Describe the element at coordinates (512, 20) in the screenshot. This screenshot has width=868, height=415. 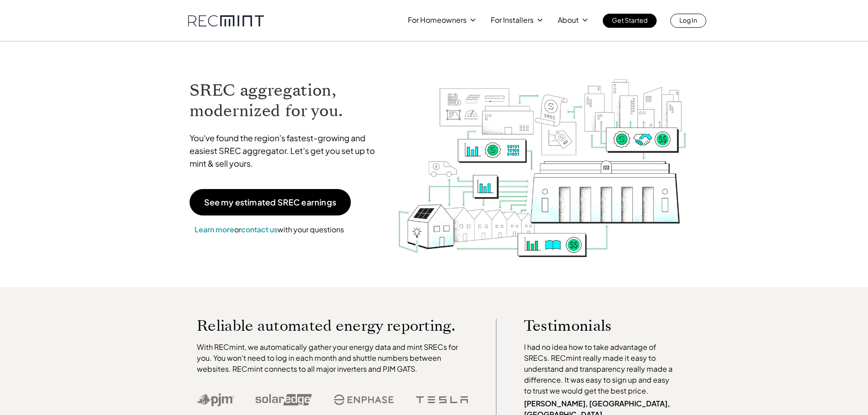
I see `p: For Installers` at that location.